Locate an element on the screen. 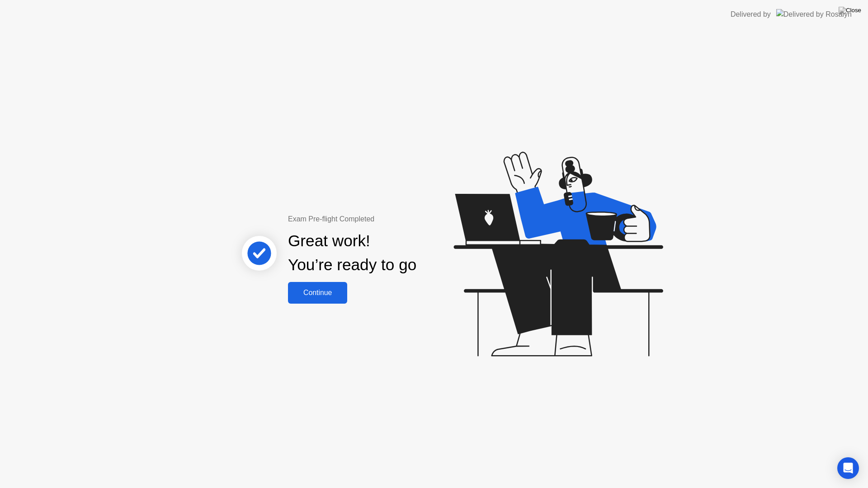 The image size is (868, 488). div: Great work! You’re ready to go is located at coordinates (352, 253).